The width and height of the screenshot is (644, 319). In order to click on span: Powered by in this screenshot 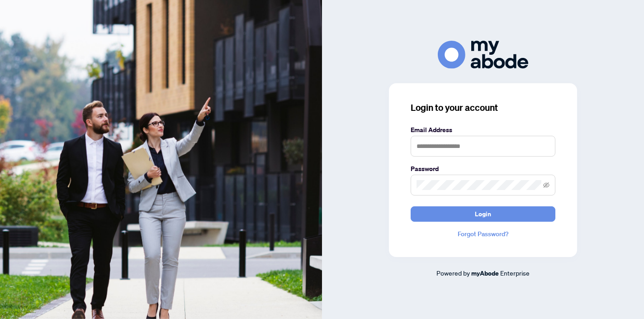, I will do `click(453, 273)`.